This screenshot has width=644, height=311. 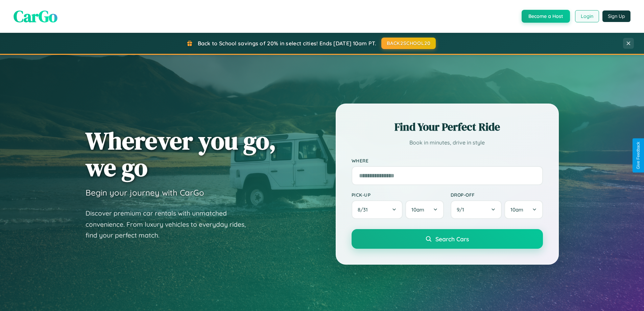 What do you see at coordinates (616, 17) in the screenshot?
I see `button: Sign Up` at bounding box center [616, 17].